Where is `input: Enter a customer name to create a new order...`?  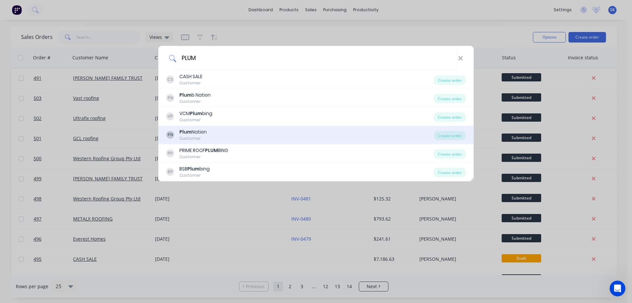
input: Enter a customer name to create a new order... is located at coordinates (317, 58).